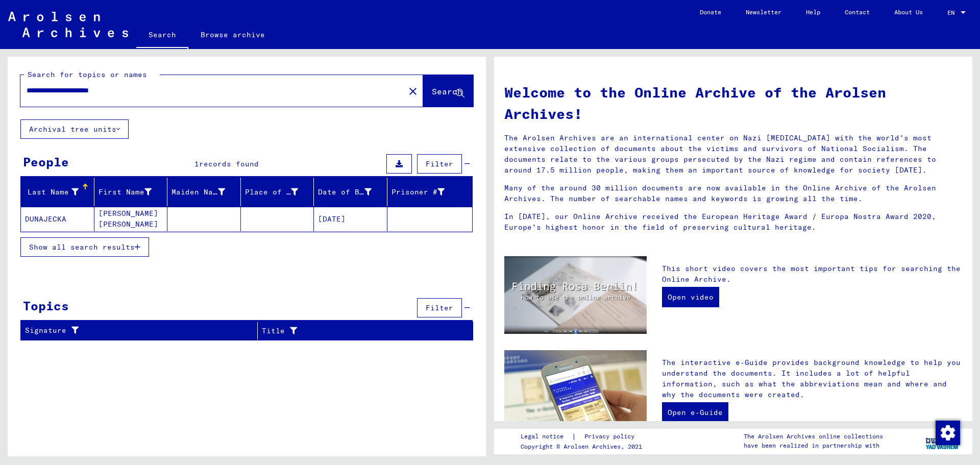 This screenshot has height=465, width=980. Describe the element at coordinates (82, 247) in the screenshot. I see `span: Show all search results` at that location.